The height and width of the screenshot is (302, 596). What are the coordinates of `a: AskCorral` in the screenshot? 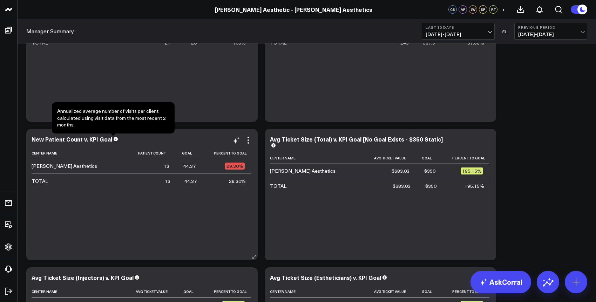 It's located at (500, 282).